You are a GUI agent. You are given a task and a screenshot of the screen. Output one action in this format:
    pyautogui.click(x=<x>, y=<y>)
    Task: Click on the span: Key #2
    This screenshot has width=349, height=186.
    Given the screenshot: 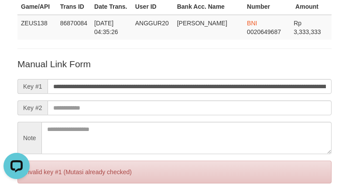 What is the action you would take?
    pyautogui.click(x=32, y=108)
    